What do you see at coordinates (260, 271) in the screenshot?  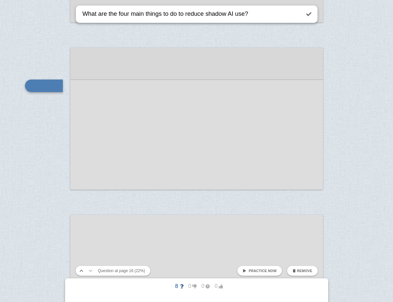 I see `a: Practice now` at bounding box center [260, 271].